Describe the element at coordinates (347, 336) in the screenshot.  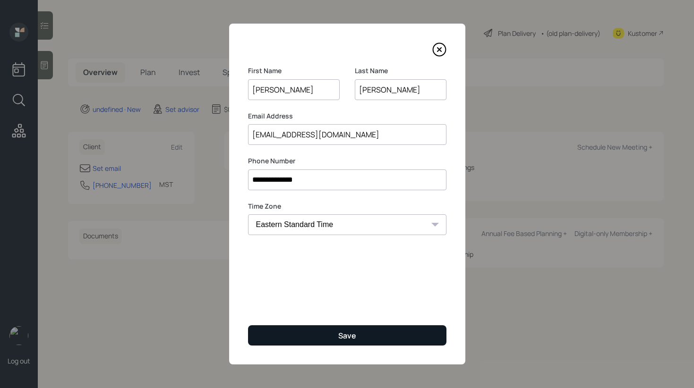
I see `div: Save` at that location.